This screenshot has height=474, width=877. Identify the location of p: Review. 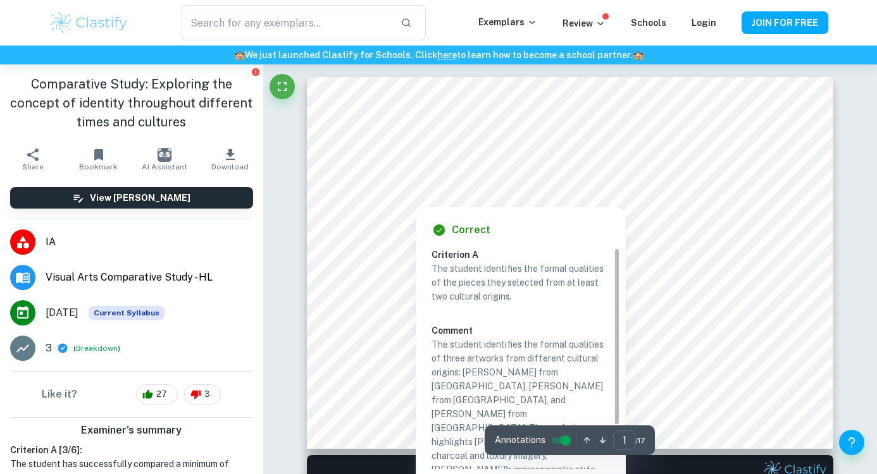
(584, 23).